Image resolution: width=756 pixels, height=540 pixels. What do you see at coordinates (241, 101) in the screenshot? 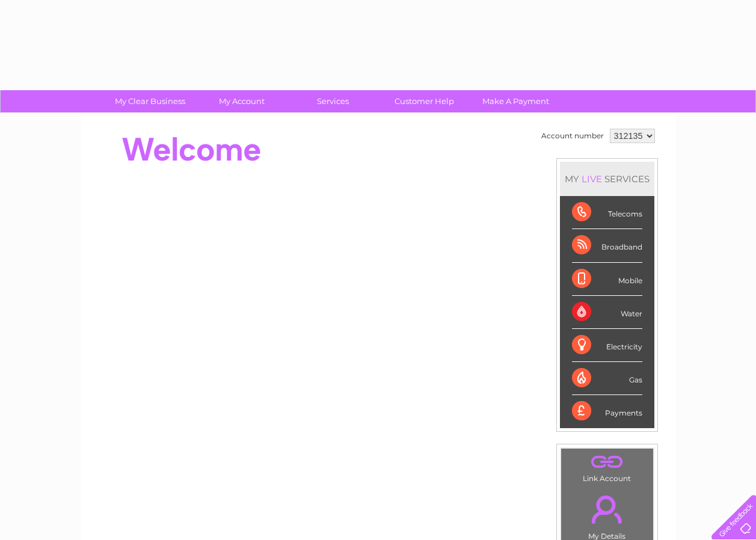
I see `a: My Account` at bounding box center [241, 101].